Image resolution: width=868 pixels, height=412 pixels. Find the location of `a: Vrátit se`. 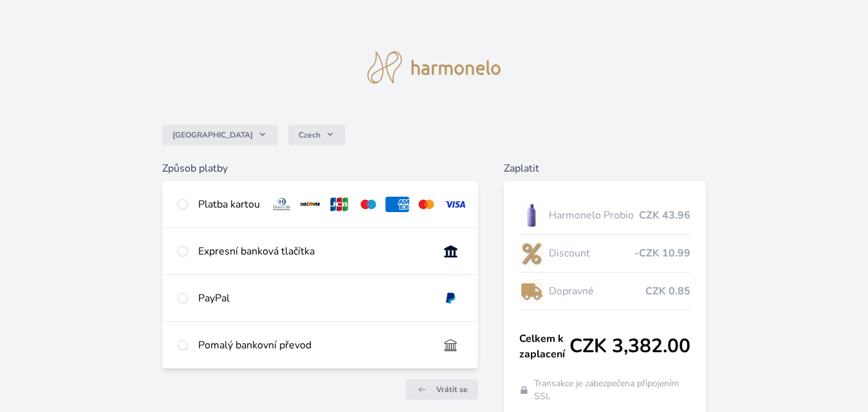

a: Vrátit se is located at coordinates (441, 389).